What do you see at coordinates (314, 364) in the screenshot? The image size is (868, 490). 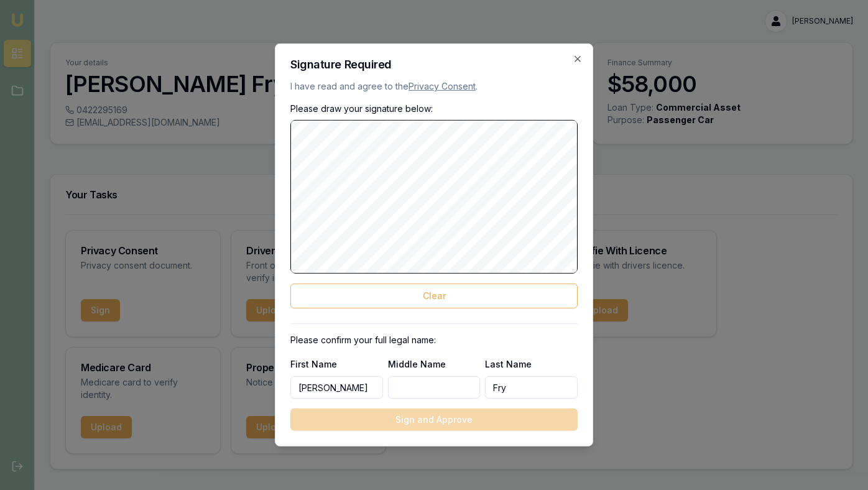 I see `label: First Name` at bounding box center [314, 364].